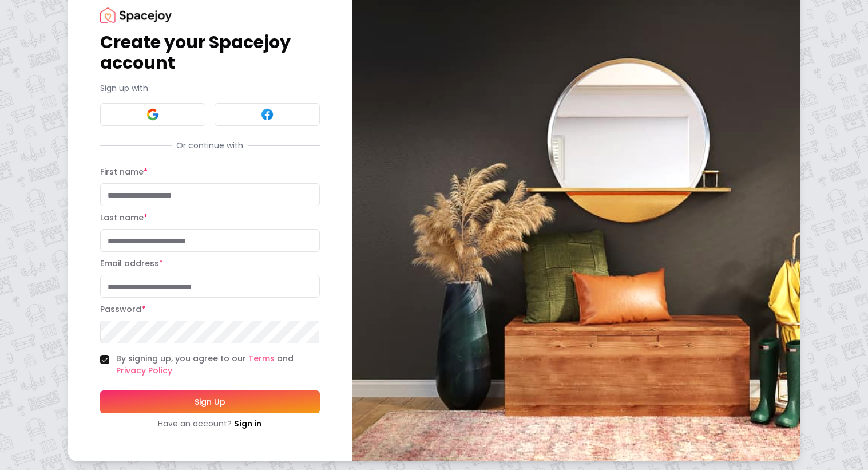 The width and height of the screenshot is (868, 470). I want to click on a: Sign in, so click(248, 424).